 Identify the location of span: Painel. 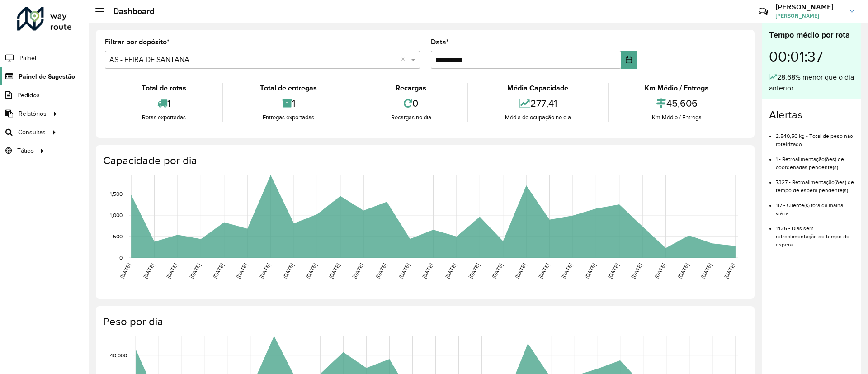
(28, 58).